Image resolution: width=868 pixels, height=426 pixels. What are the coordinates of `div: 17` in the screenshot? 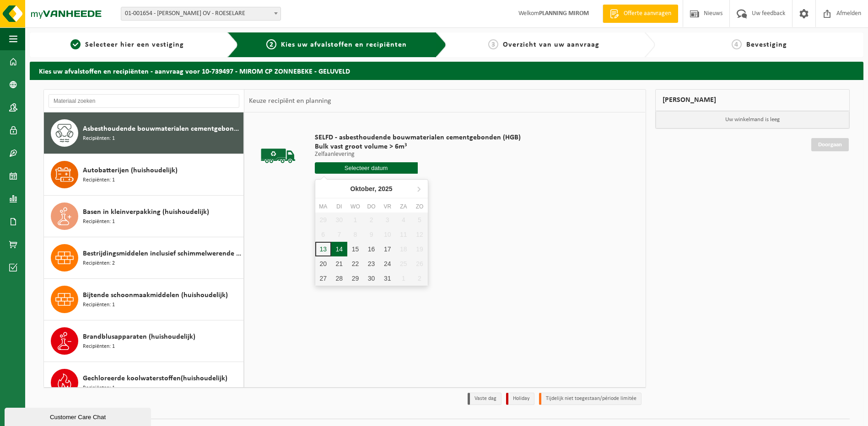 It's located at (387, 249).